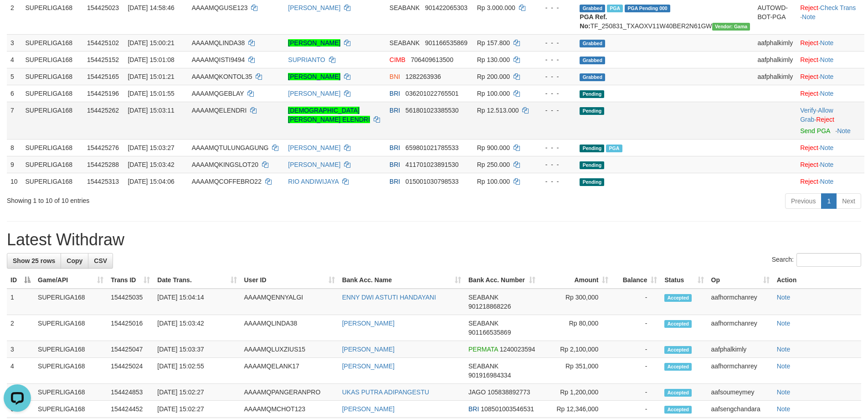 The image size is (868, 419). Describe the element at coordinates (740, 280) in the screenshot. I see `th: Op: activate to sort column ascending` at that location.